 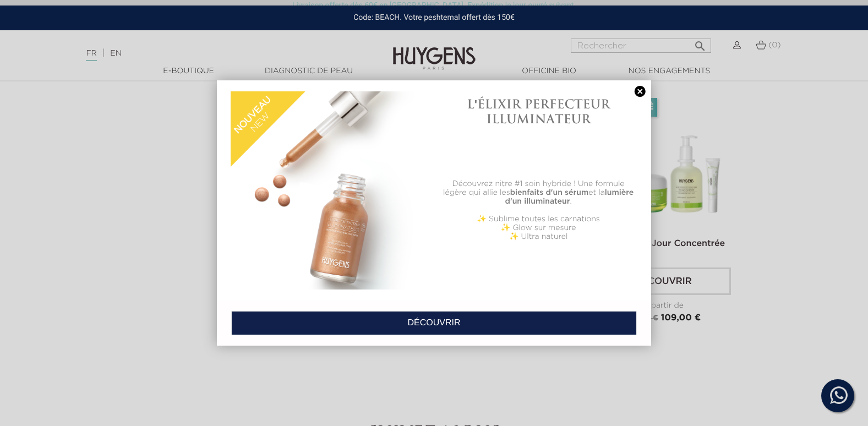 I want to click on h1: L'ÉLIXIR PERFECTEUR ILLUMINATEUR, so click(x=538, y=112).